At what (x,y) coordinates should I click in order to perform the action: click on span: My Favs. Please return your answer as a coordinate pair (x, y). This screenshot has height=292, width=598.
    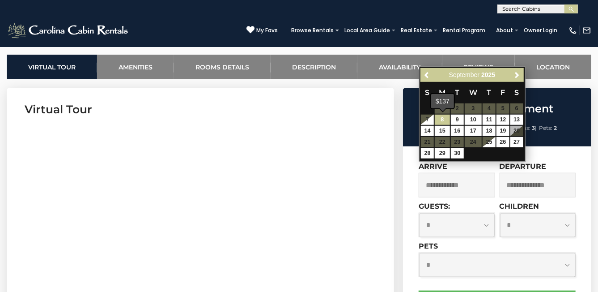
    Looking at the image, I should click on (267, 30).